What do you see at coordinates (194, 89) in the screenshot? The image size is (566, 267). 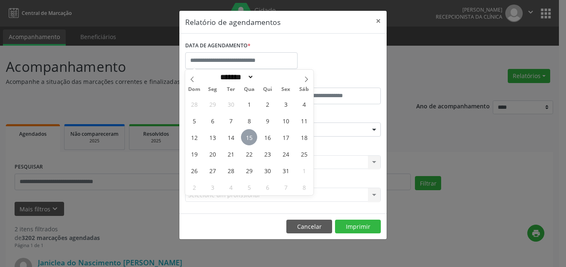 I see `span: Dom` at bounding box center [194, 89].